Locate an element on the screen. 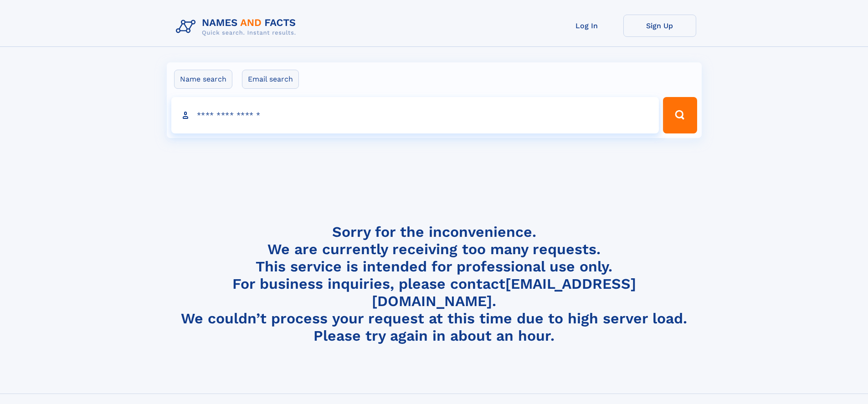 The width and height of the screenshot is (868, 404). button: Search Button is located at coordinates (680, 115).